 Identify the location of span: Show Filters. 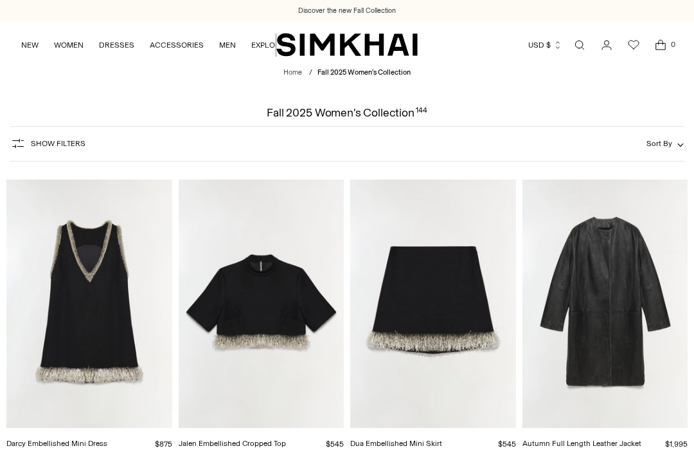
(58, 143).